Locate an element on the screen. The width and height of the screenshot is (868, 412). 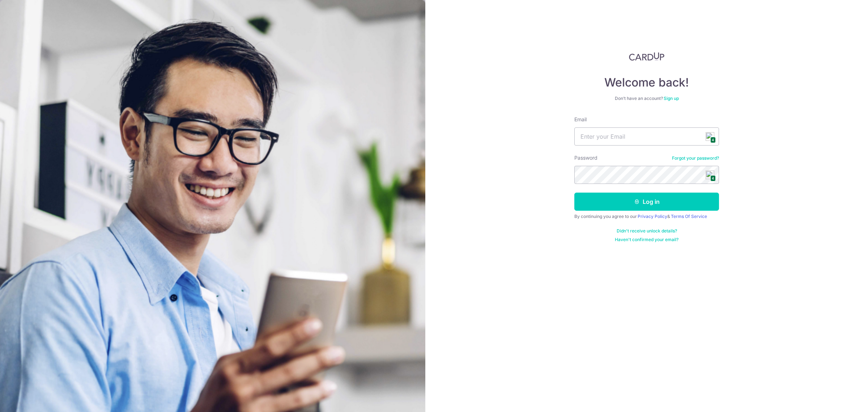
a: Haven't confirmed your email? is located at coordinates (647, 240).